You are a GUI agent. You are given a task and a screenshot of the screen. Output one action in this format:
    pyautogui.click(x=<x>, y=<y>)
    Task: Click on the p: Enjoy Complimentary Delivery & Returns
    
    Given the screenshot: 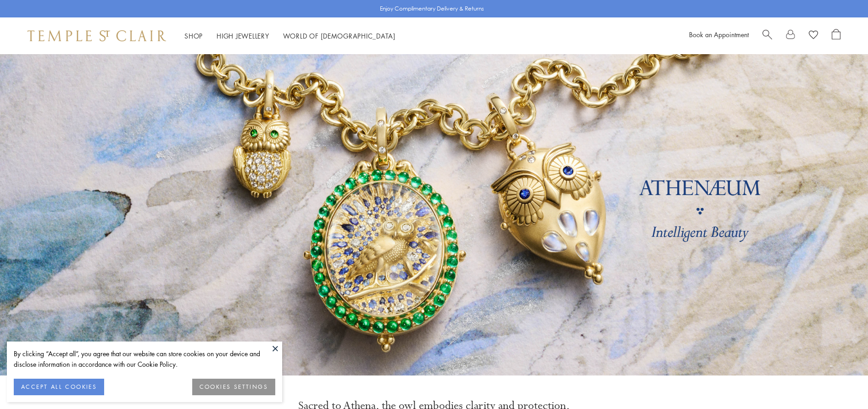 What is the action you would take?
    pyautogui.click(x=432, y=8)
    